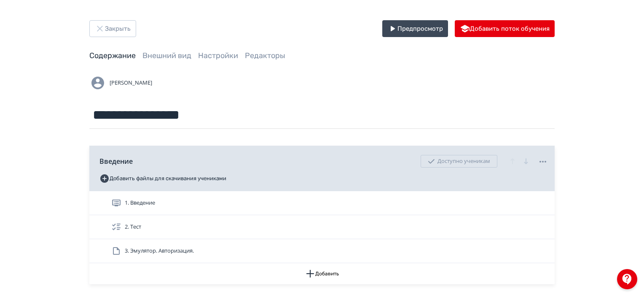  Describe the element at coordinates (459, 161) in the screenshot. I see `div: Доступно ученикам` at that location.